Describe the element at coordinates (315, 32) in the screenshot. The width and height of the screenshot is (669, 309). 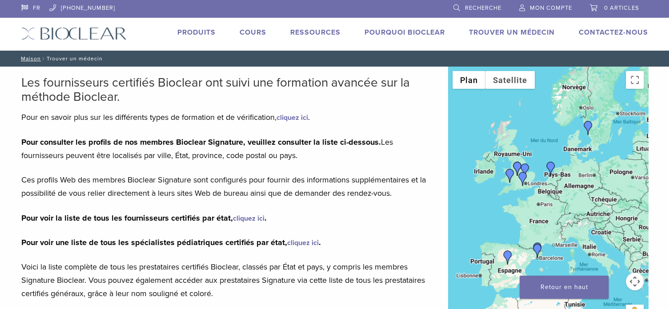
I see `font: Ressources` at that location.